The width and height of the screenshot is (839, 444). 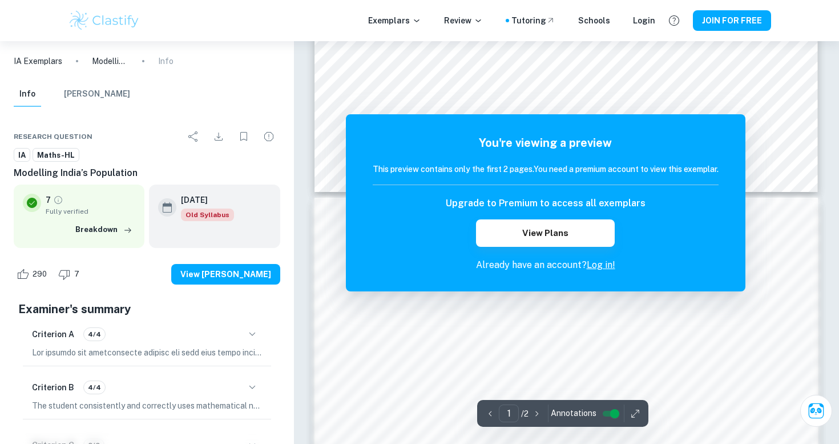 I want to click on a: Login, so click(x=644, y=21).